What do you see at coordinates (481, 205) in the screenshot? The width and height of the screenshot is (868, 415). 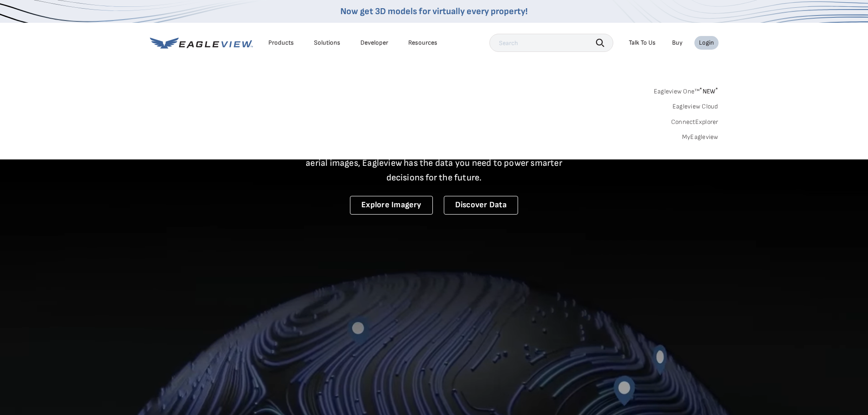 I see `a: Discover Data` at bounding box center [481, 205].